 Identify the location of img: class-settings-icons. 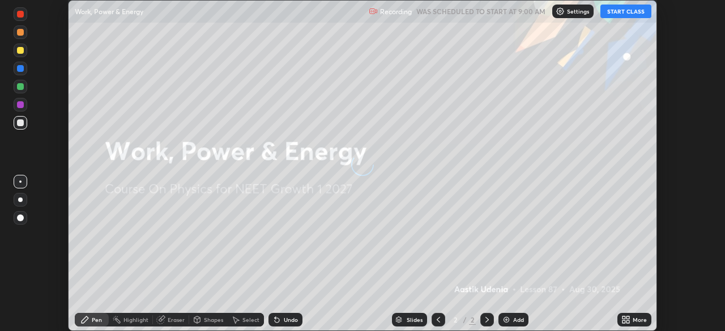
(560, 11).